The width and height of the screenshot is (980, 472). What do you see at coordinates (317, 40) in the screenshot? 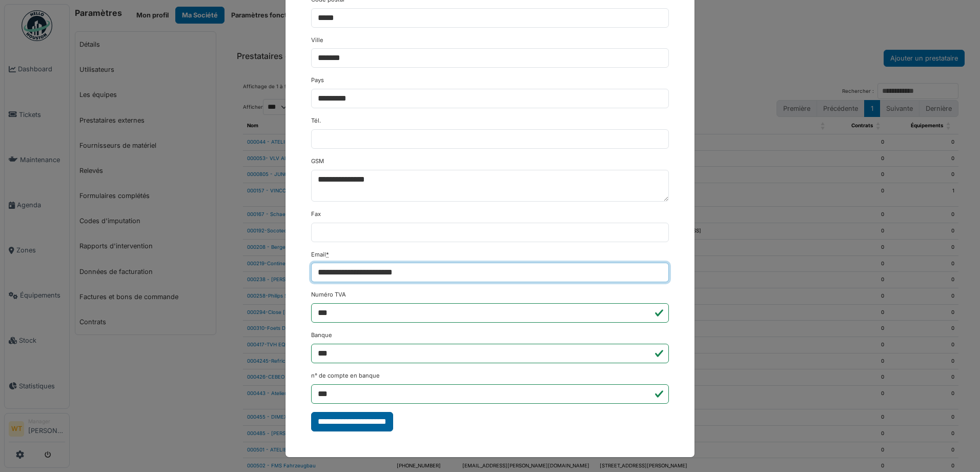
I see `label: Ville` at bounding box center [317, 40].